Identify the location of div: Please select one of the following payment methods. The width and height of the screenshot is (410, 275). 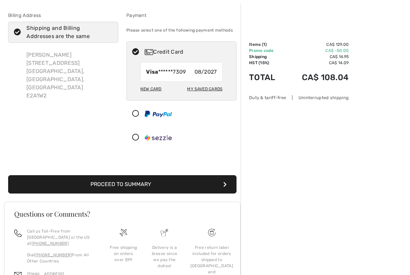
(181, 31).